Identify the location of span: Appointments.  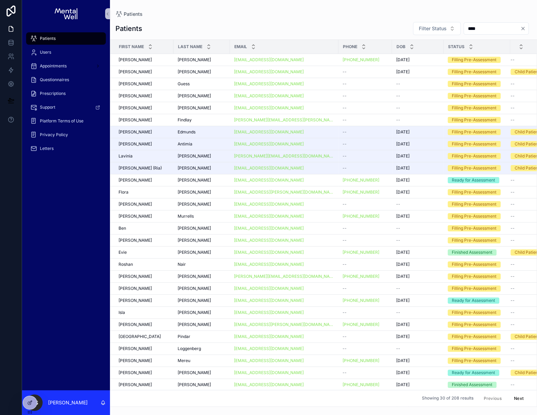
(53, 66).